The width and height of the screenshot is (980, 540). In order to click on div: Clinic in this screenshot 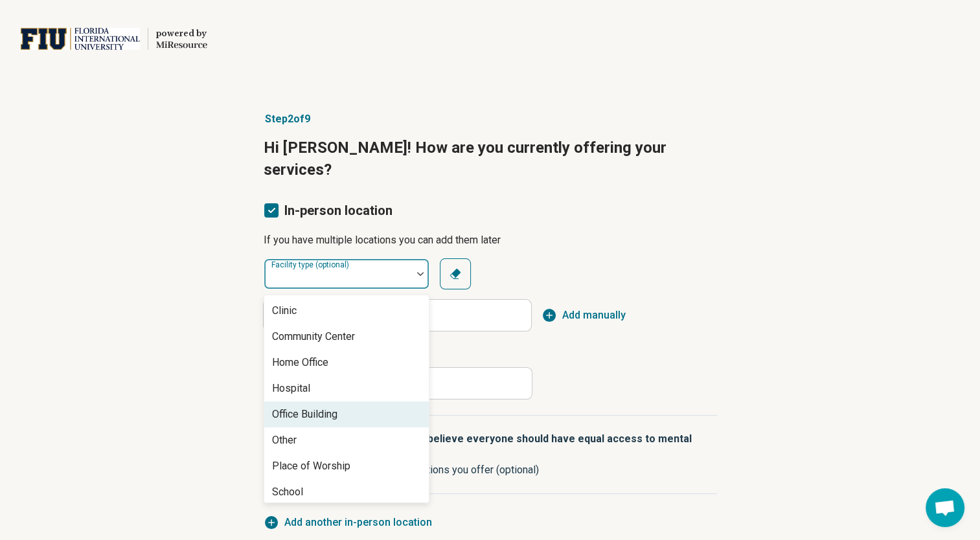, I will do `click(285, 311)`.